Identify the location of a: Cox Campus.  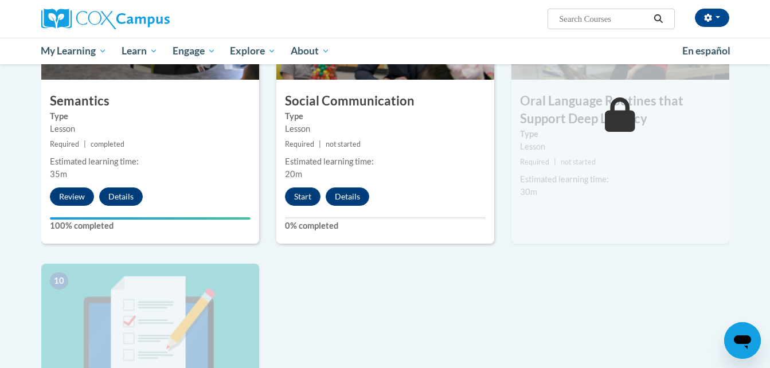
(150, 19).